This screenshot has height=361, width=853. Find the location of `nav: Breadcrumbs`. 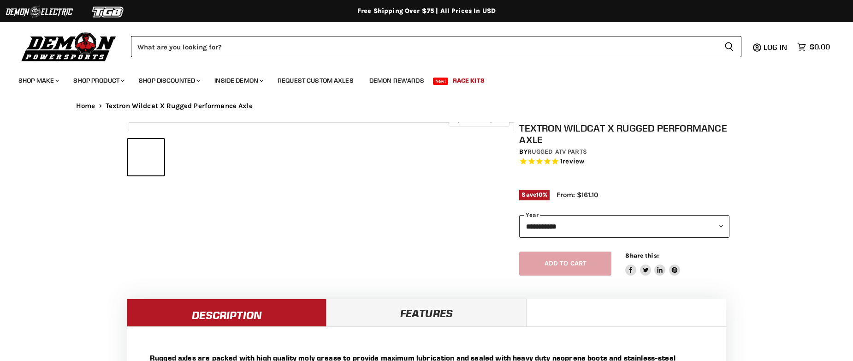

nav: Breadcrumbs is located at coordinates (427, 106).